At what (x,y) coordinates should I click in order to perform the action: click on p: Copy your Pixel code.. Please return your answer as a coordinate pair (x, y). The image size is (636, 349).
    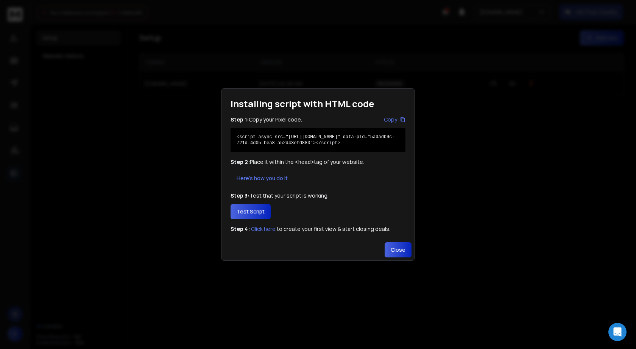
    Looking at the image, I should click on (266, 120).